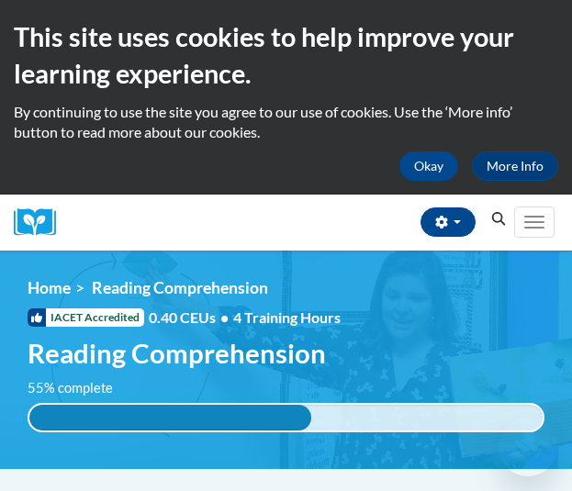  What do you see at coordinates (515, 166) in the screenshot?
I see `a: More Info` at bounding box center [515, 166].